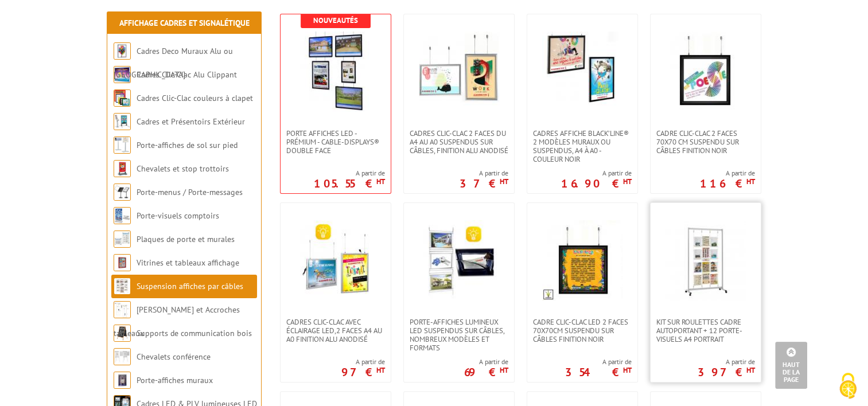 This screenshot has width=868, height=406. I want to click on span: Cadre Clic-Clac LED 2 faces 70x70cm suspendu sur câbles finition noir, so click(582, 330).